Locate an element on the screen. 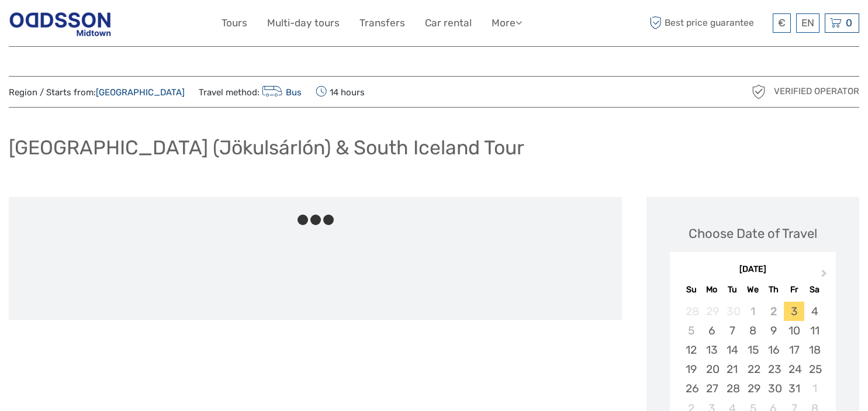  div: Not available Sunday, September 28th, 2025 is located at coordinates (691, 312).